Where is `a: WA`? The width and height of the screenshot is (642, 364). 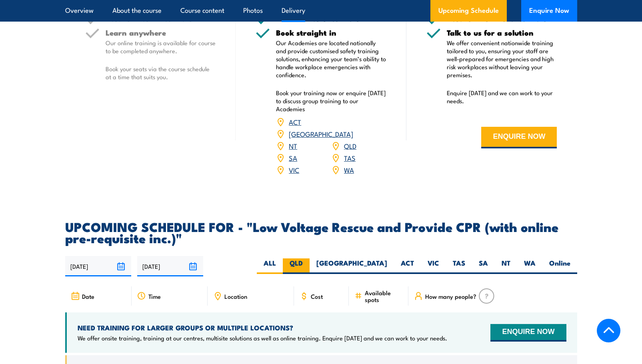
a: WA is located at coordinates (349, 170).